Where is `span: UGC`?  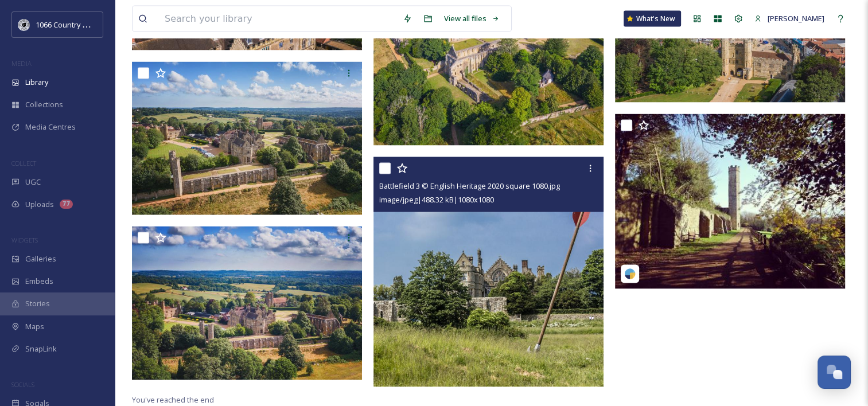
span: UGC is located at coordinates (32, 182).